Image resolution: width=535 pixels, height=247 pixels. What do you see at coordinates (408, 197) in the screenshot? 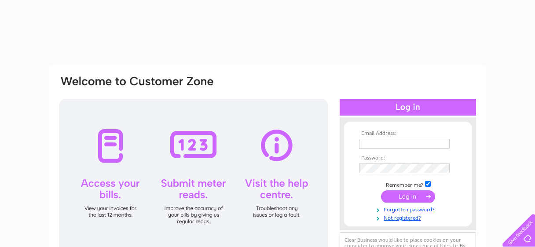
I see `input: Submit` at bounding box center [408, 197].